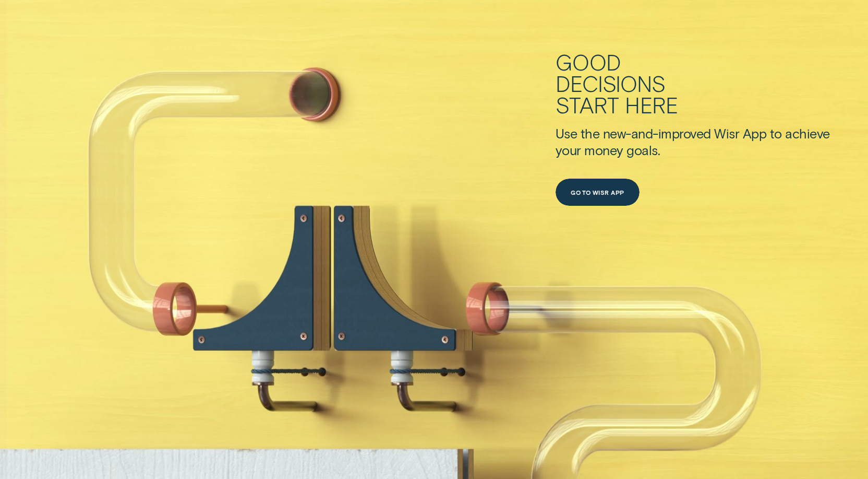  Describe the element at coordinates (146, 64) in the screenshot. I see `div: Keywords by Traffic` at that location.